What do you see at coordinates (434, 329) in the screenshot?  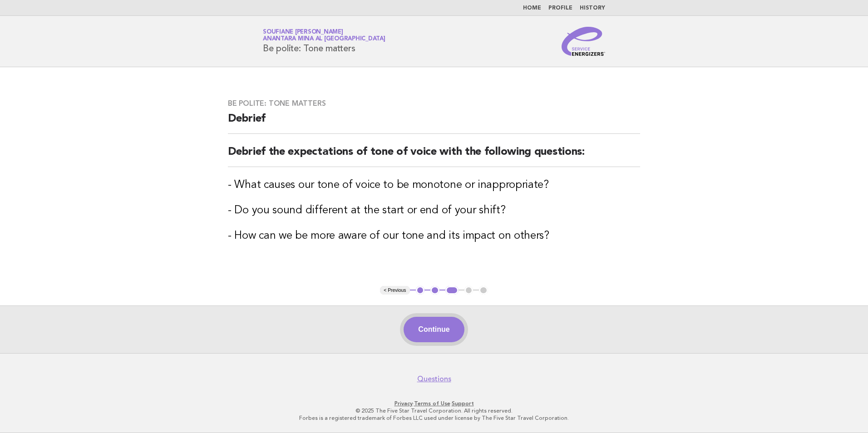 I see `button: Continue` at bounding box center [434, 329].